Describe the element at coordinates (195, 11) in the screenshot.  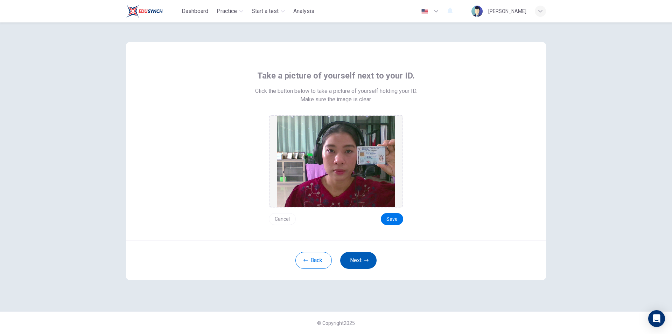
I see `a: Dashboard` at that location.